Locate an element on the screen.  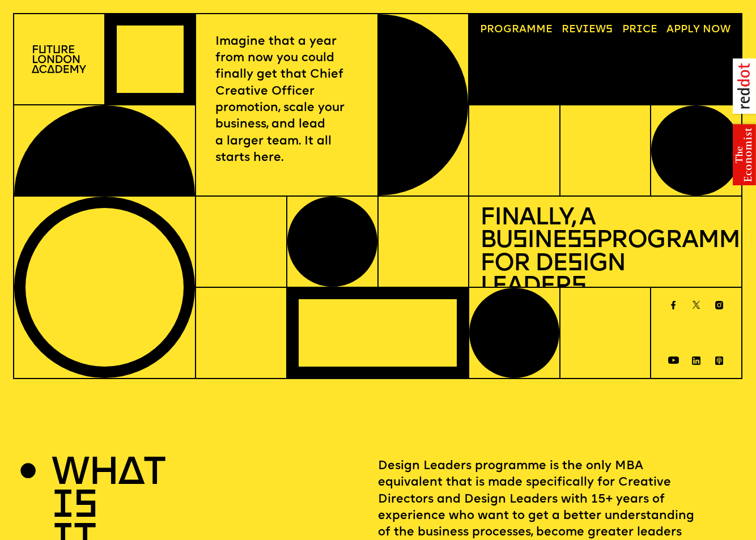
span: a is located at coordinates (522, 30).